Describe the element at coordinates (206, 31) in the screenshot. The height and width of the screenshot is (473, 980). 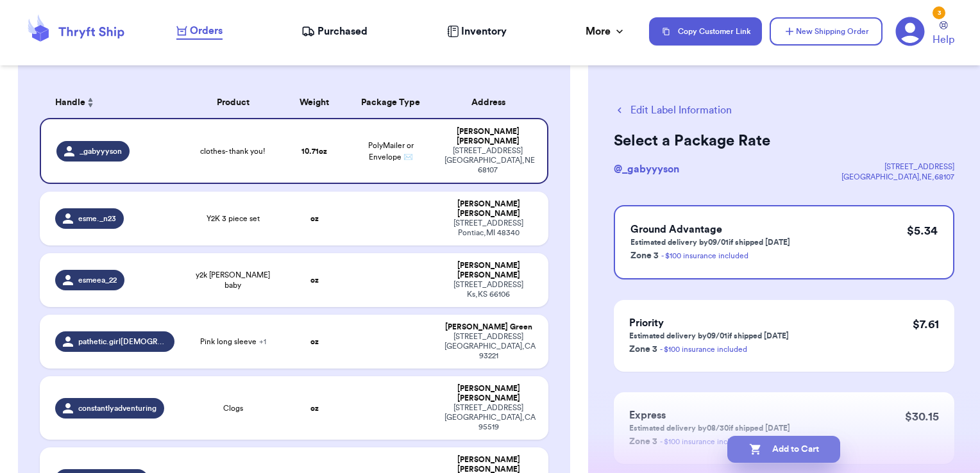
I see `span: Orders` at that location.